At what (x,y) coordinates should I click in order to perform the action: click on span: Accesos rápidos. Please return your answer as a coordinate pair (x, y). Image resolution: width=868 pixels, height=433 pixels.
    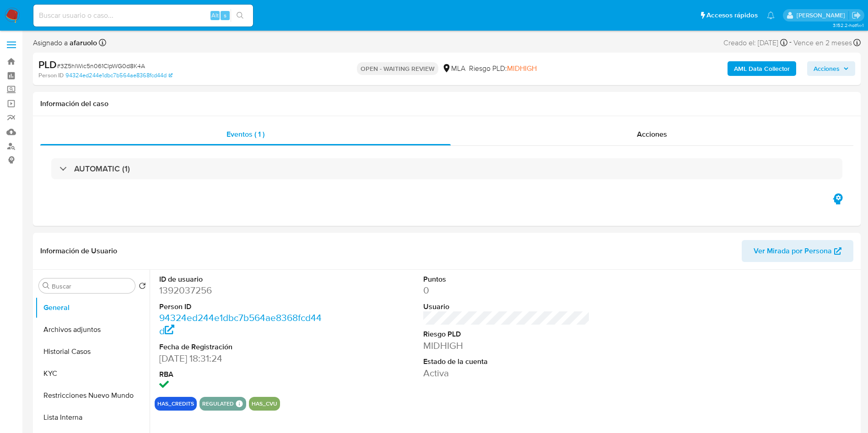
    Looking at the image, I should click on (732, 15).